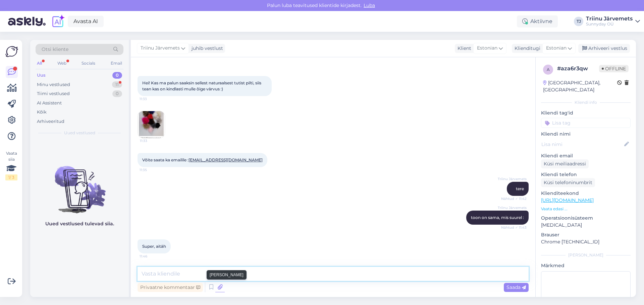 The width and height of the screenshot is (644, 305). What do you see at coordinates (58, 21) in the screenshot?
I see `img: explore-ai` at bounding box center [58, 21].